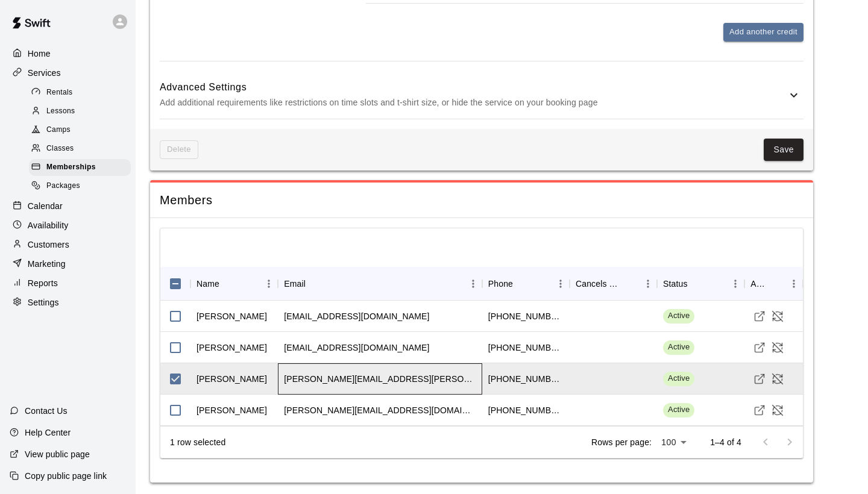 Image resolution: width=868 pixels, height=494 pixels. Describe the element at coordinates (60, 93) in the screenshot. I see `span: Rentals` at that location.